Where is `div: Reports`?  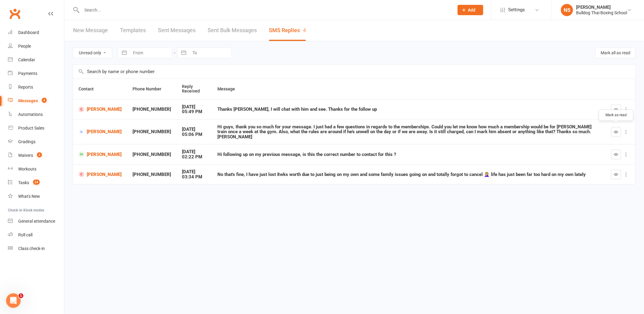
div: Reports is located at coordinates (25, 87).